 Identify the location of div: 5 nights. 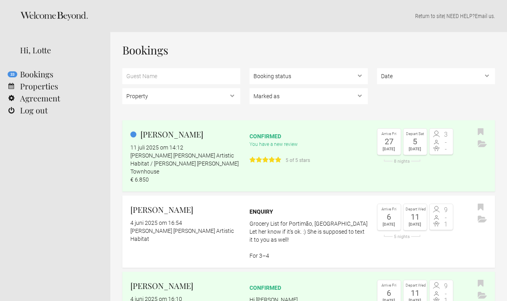
(402, 237).